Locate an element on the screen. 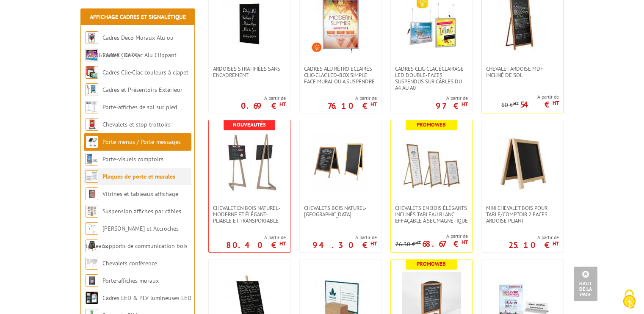 This screenshot has height=314, width=644. a: Plaques de porte et murales is located at coordinates (139, 177).